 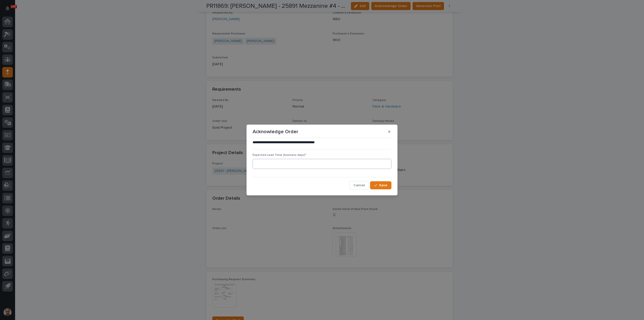 I want to click on button: Save, so click(x=381, y=185).